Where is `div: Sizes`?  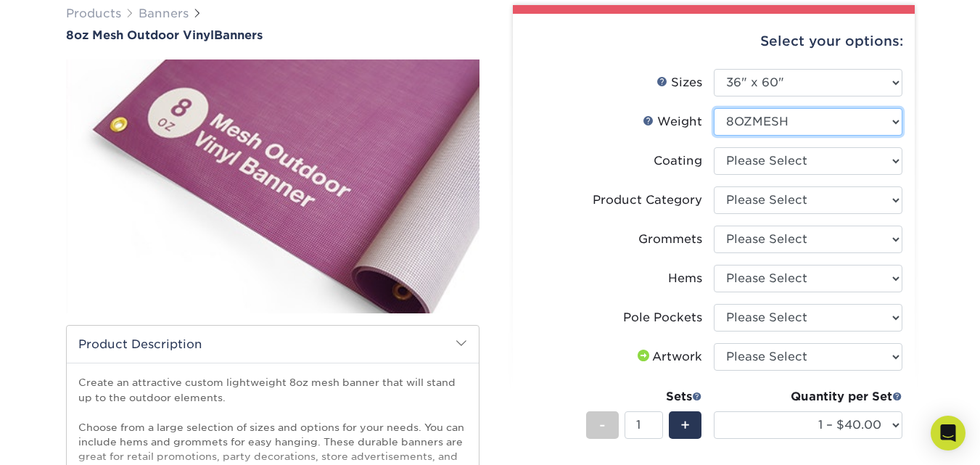
div: Sizes is located at coordinates (679, 82).